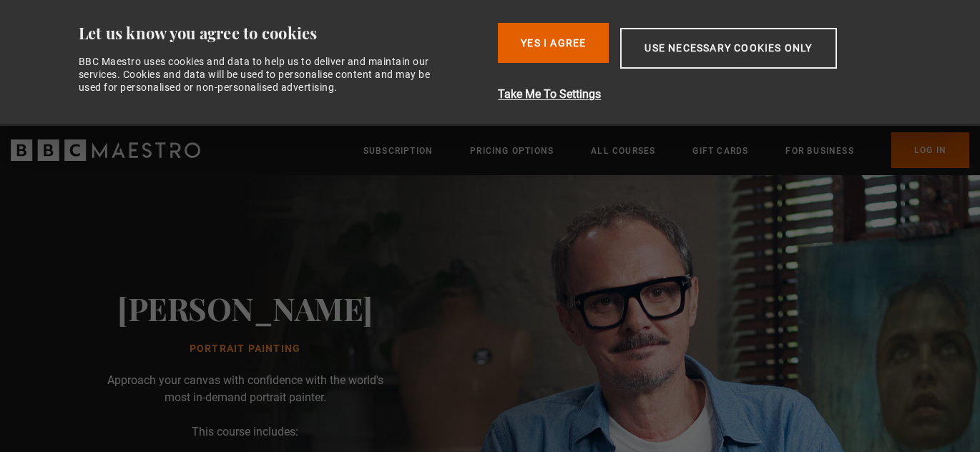  Describe the element at coordinates (245, 389) in the screenshot. I see `p: Approach your canvas with confidence with the world's most in-demand portrait painter.` at that location.